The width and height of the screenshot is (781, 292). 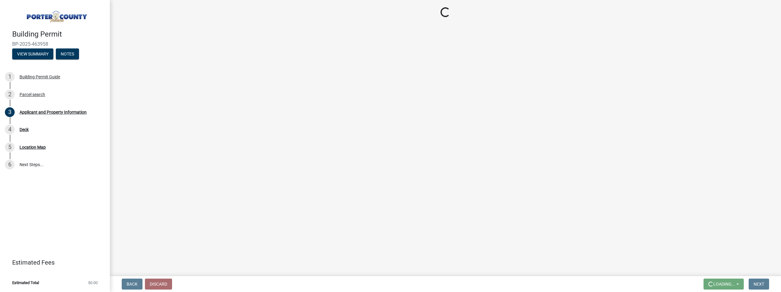 What do you see at coordinates (724, 284) in the screenshot?
I see `button: Loading...` at bounding box center [724, 284].